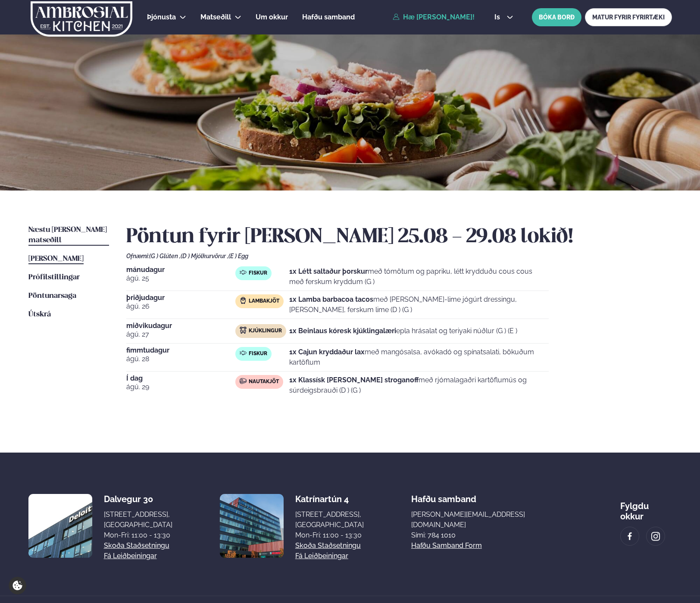 The image size is (700, 603). I want to click on a: MATUR FYRIR FYRIRTÆKI, so click(629, 17).